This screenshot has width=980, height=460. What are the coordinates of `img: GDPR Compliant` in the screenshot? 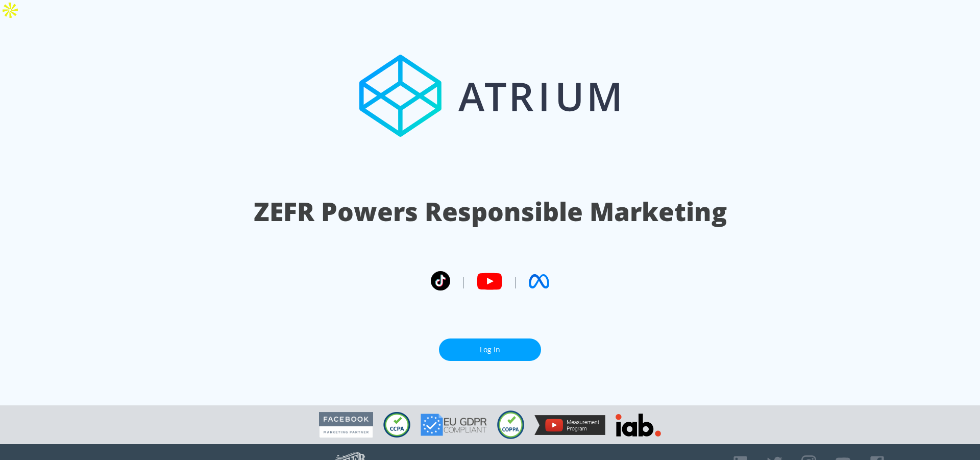 It's located at (454, 425).